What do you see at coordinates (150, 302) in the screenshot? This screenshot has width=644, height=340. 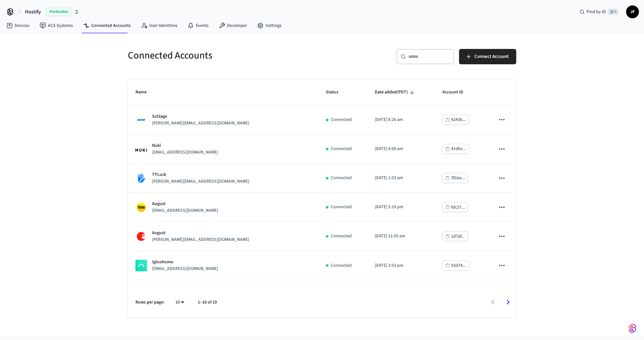 I see `p: Rows per page:` at bounding box center [150, 302].